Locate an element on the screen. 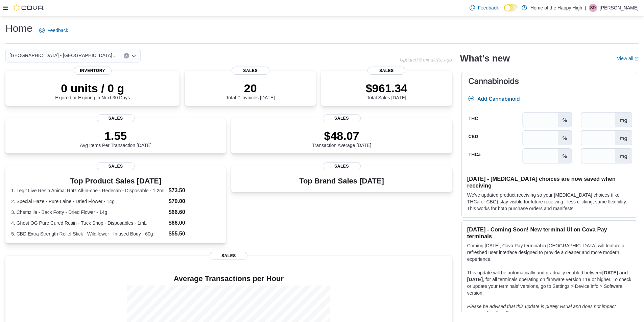 The width and height of the screenshot is (644, 322). dd: $66.60 is located at coordinates (194, 212).